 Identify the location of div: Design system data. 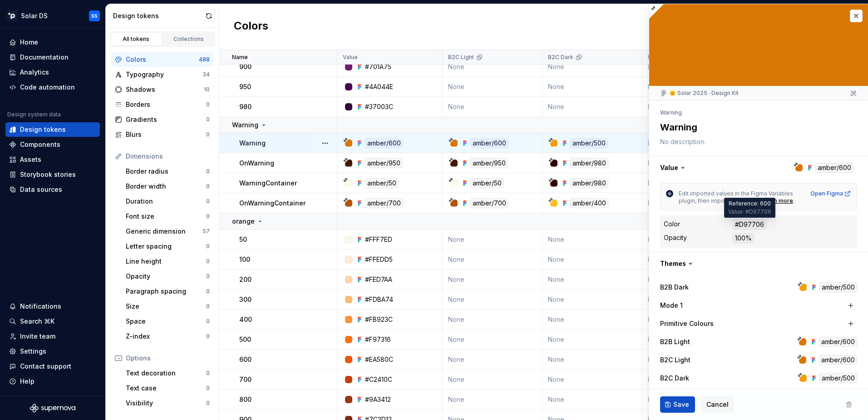
(34, 115).